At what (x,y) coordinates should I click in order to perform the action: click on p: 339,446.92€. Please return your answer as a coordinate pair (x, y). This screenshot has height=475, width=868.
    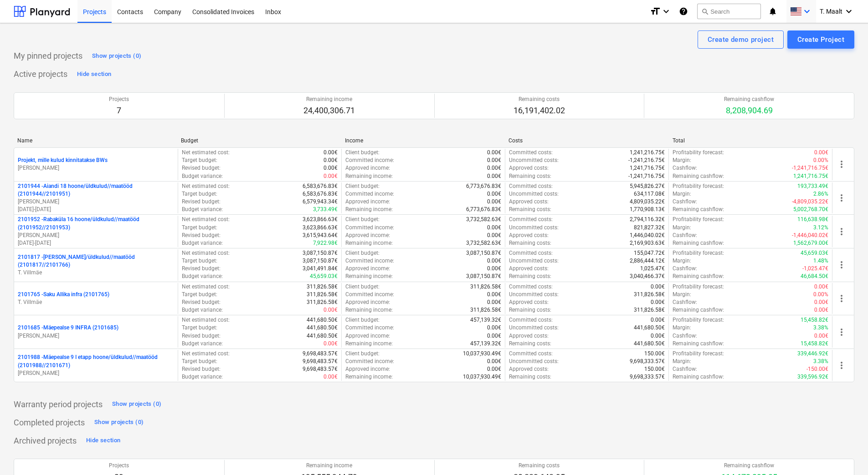
    Looking at the image, I should click on (813, 354).